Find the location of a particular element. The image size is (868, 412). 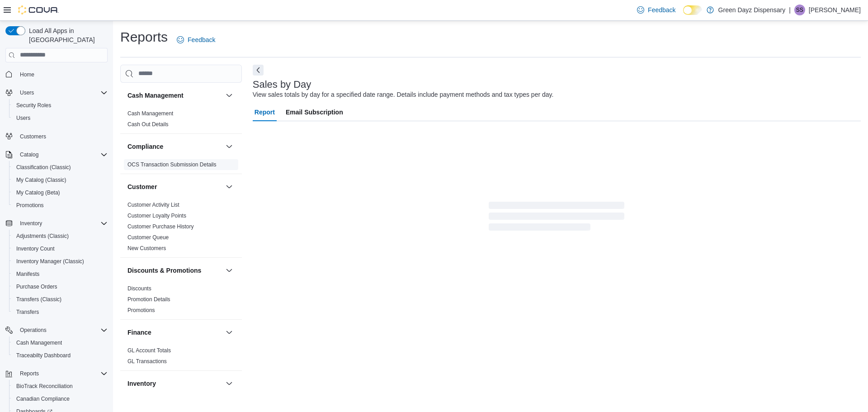

h3: Finance is located at coordinates (139, 333).